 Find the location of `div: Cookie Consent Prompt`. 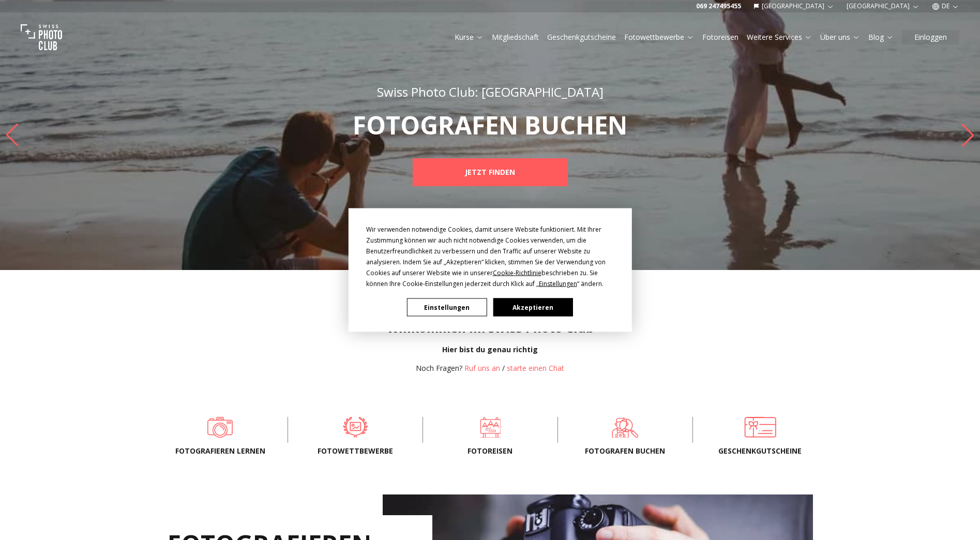

div: Cookie Consent Prompt is located at coordinates (490, 270).